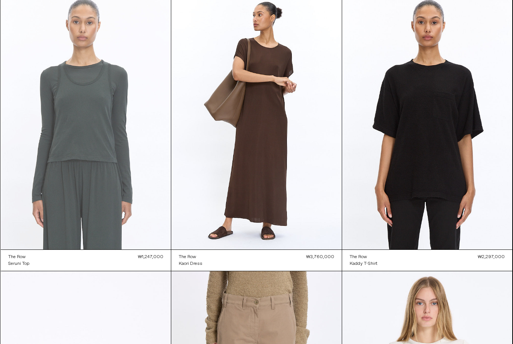 The height and width of the screenshot is (344, 513). What do you see at coordinates (19, 264) in the screenshot?
I see `div: Seruni Top` at bounding box center [19, 264].